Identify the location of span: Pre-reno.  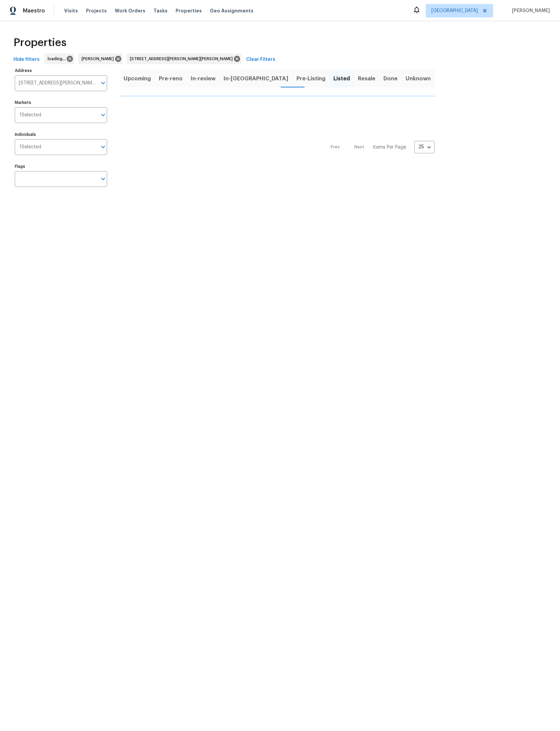
(170, 78).